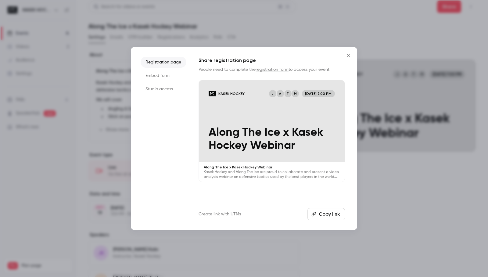 The image size is (488, 277). What do you see at coordinates (288, 94) in the screenshot?
I see `div: T` at bounding box center [288, 94].